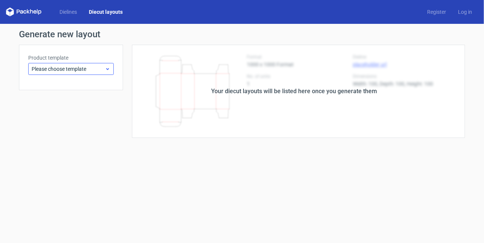 The width and height of the screenshot is (484, 243). I want to click on a: Dielines, so click(68, 12).